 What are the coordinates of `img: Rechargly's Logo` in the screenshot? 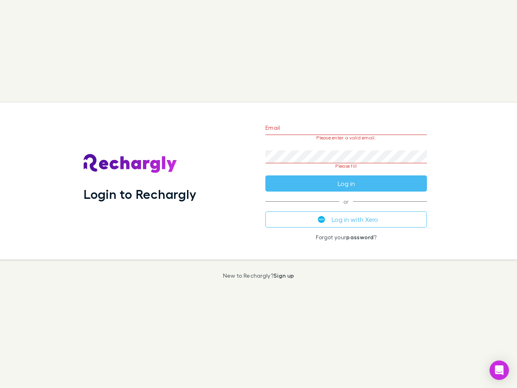 It's located at (131, 164).